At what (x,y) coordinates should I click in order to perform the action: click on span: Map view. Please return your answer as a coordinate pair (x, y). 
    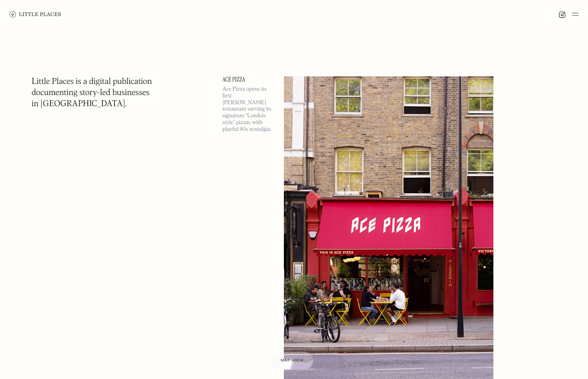
    Looking at the image, I should click on (292, 360).